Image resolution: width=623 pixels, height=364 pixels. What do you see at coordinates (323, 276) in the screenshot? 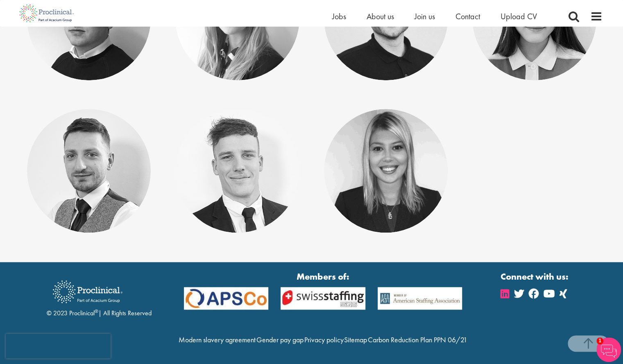
I see `strong: Members of:` at bounding box center [323, 276].